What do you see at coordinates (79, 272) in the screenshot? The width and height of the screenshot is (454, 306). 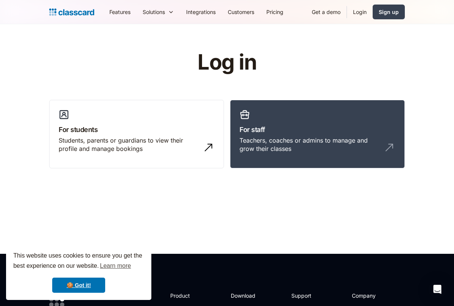 I see `div: cookieconsent` at bounding box center [79, 272].